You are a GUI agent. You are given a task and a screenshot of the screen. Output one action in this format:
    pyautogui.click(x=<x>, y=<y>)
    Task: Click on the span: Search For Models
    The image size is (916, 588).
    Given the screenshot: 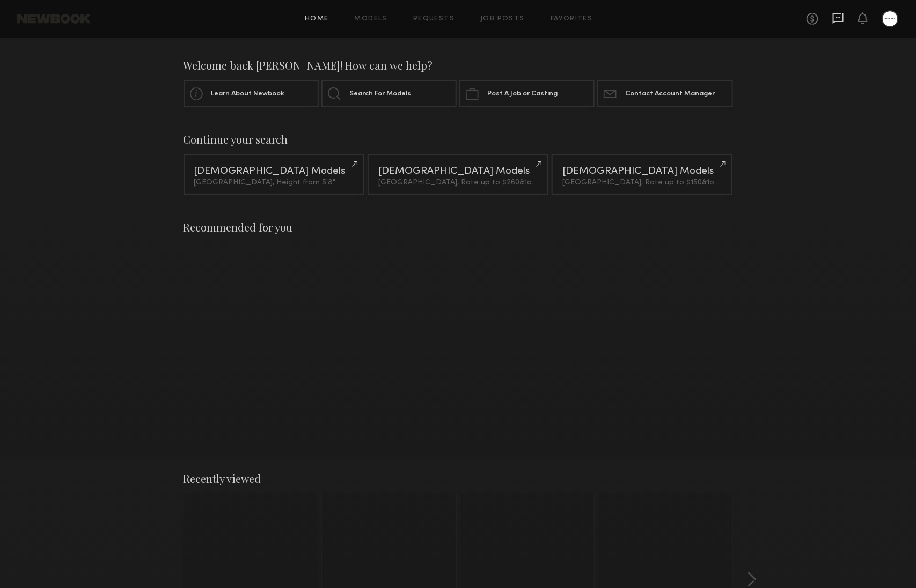 What is the action you would take?
    pyautogui.click(x=380, y=94)
    